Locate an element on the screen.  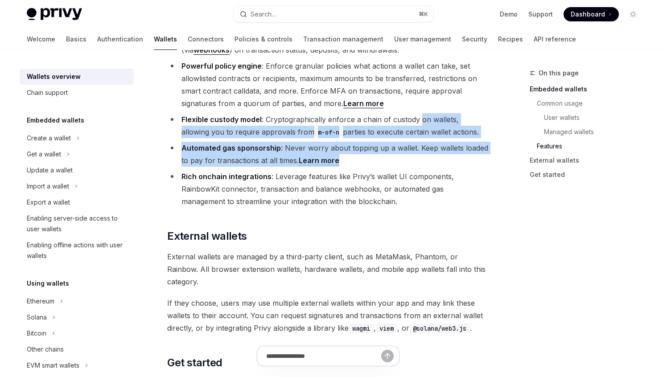
div: Ethereum is located at coordinates (41, 301).